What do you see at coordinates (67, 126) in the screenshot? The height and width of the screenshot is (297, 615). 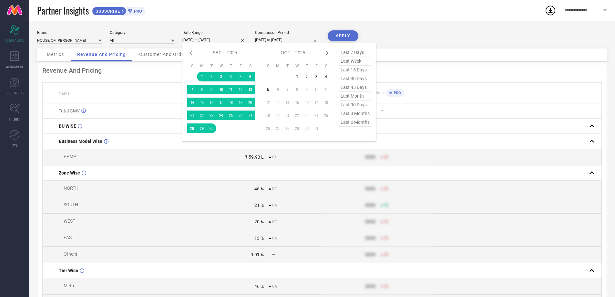 I see `span: BU WISE` at bounding box center [67, 126].